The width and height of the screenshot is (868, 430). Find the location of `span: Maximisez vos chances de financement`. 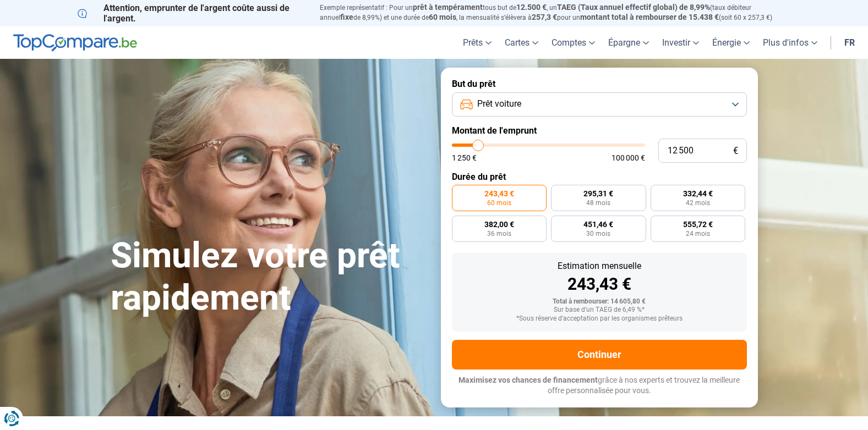

span: Maximisez vos chances de financement is located at coordinates (528, 380).